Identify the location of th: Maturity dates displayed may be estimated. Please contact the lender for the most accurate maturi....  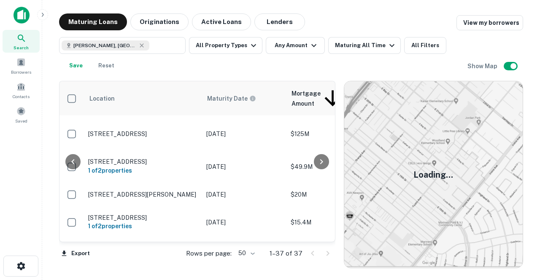
(244, 98).